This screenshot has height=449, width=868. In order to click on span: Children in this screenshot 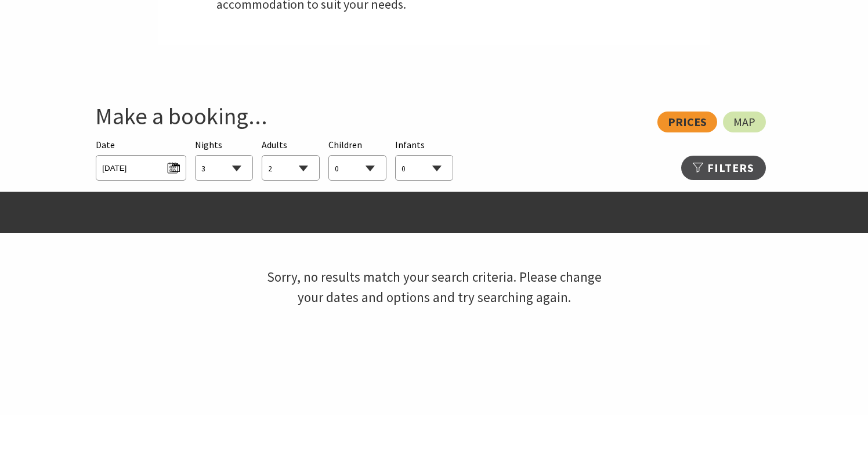, I will do `click(345, 145)`.